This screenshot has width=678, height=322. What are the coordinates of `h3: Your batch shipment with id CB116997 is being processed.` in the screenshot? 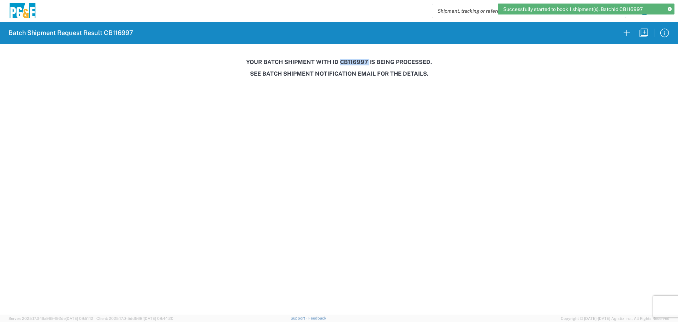 It's located at (339, 62).